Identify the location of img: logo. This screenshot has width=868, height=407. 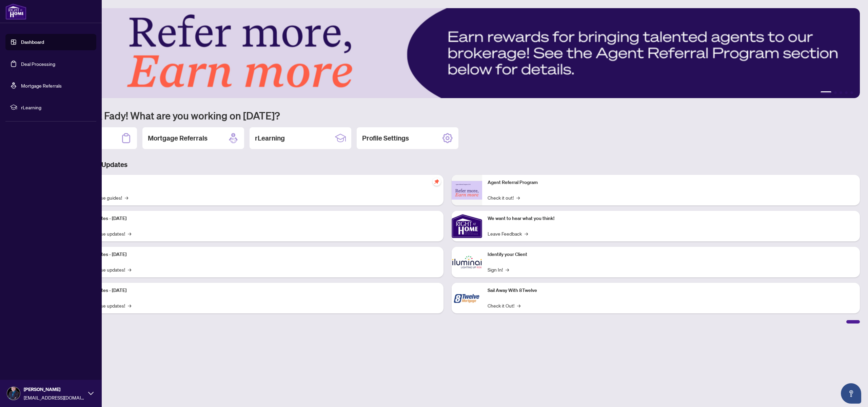
(16, 12).